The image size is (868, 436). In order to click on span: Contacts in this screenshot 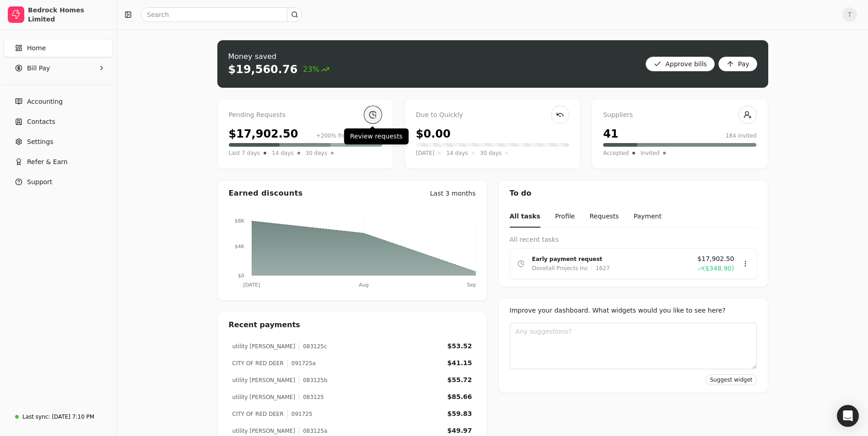, I will do `click(41, 121)`.